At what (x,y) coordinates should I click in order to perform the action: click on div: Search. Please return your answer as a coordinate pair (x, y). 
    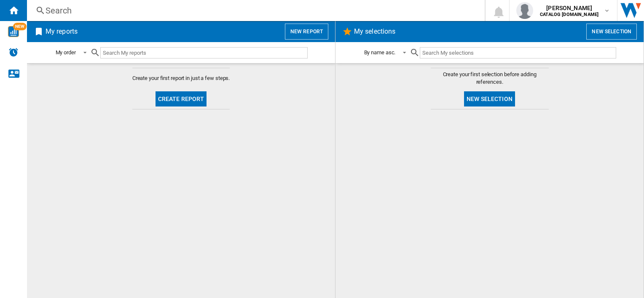
    Looking at the image, I should click on (254, 11).